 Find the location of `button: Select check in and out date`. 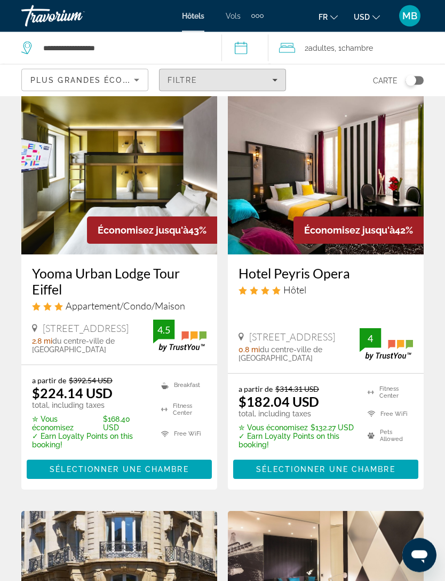

button: Select check in and out date is located at coordinates (245, 48).